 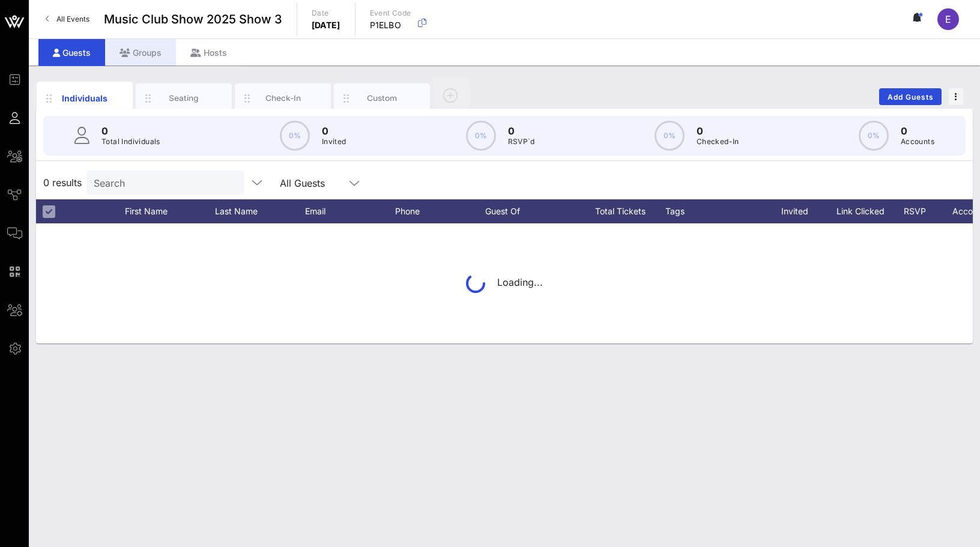 I want to click on div: Email, so click(x=350, y=211).